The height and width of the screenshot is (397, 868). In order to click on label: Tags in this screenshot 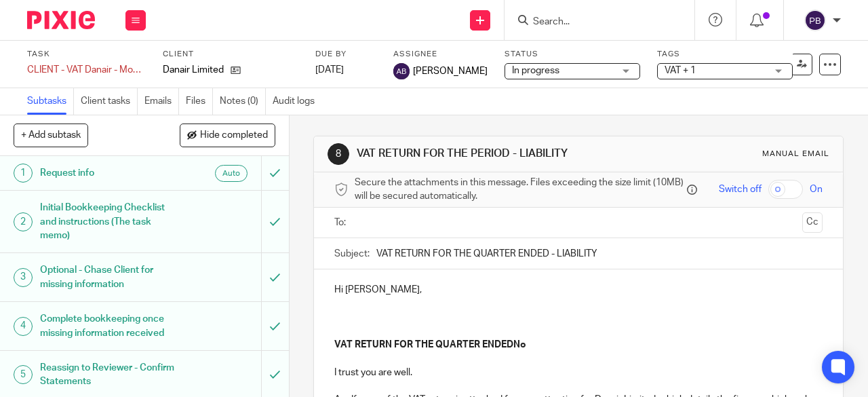, I will do `click(725, 55)`.